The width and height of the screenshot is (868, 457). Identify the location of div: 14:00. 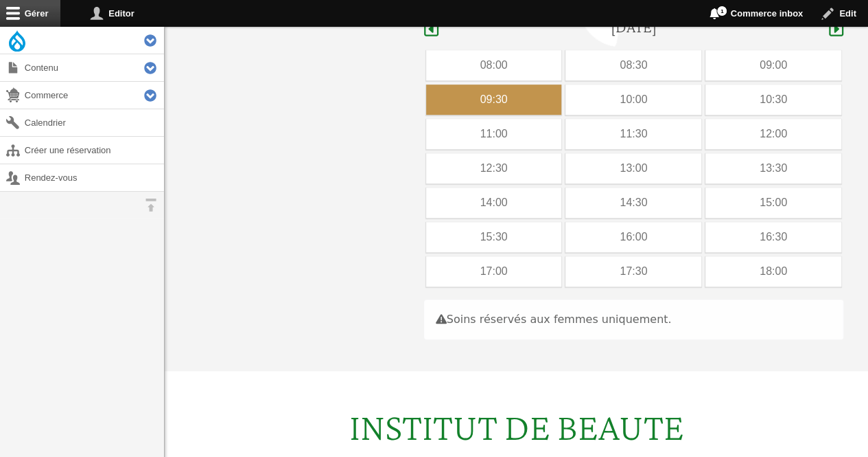
(494, 202).